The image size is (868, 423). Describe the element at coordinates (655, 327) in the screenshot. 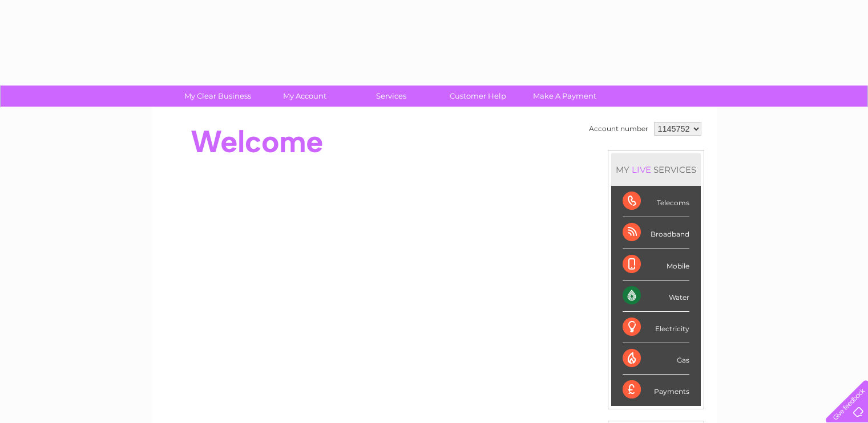

I see `div: Electricity` at that location.